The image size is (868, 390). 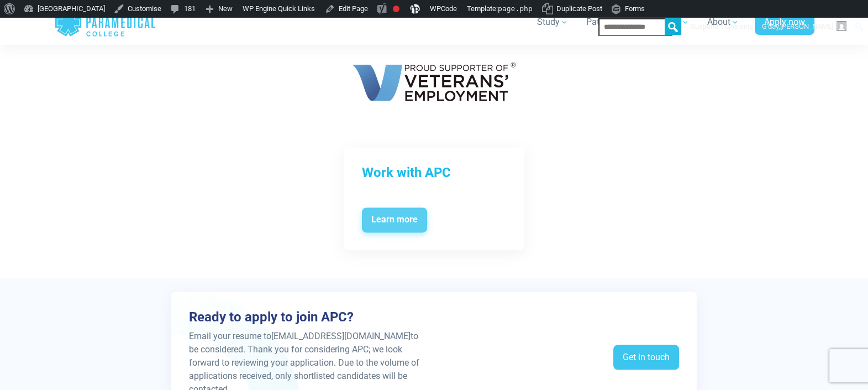 What do you see at coordinates (552, 22) in the screenshot?
I see `a: Study` at bounding box center [552, 22].